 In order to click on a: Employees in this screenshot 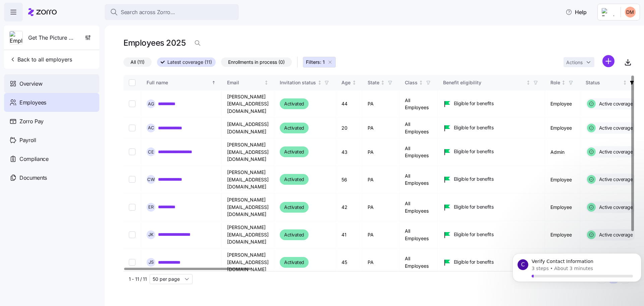, I will do `click(51, 103)`.